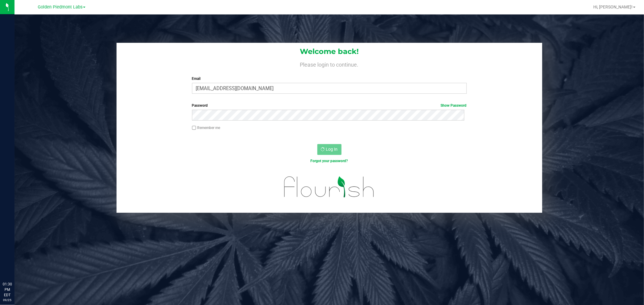 The image size is (644, 305). Describe the element at coordinates (329, 79) in the screenshot. I see `label: Email` at that location.